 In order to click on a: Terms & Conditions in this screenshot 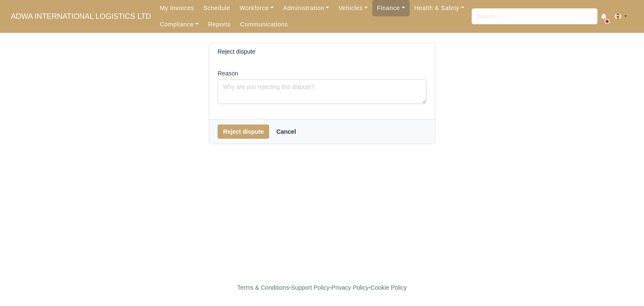, I will do `click(263, 288)`.